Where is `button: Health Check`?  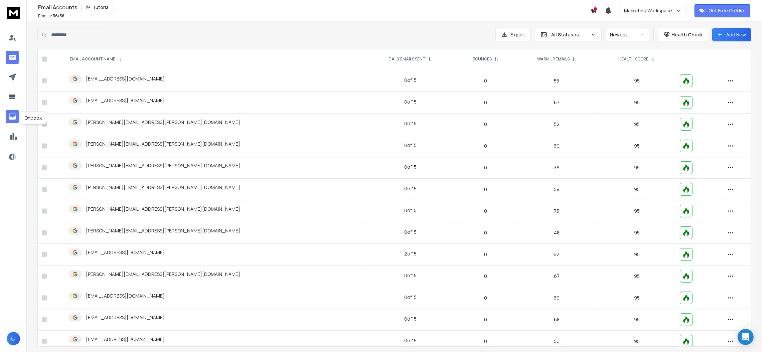
button: Health Check is located at coordinates (683, 35).